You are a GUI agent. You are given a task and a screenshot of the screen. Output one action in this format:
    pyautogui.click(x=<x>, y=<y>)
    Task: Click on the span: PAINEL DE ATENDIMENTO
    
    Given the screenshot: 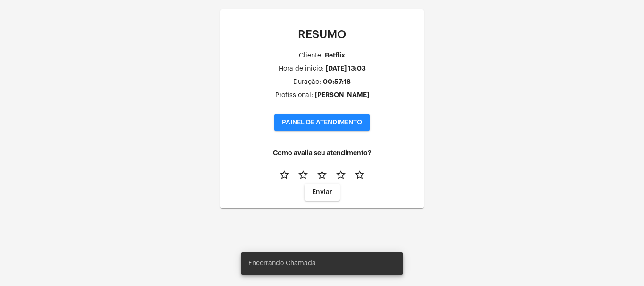 What is the action you would take?
    pyautogui.click(x=322, y=122)
    